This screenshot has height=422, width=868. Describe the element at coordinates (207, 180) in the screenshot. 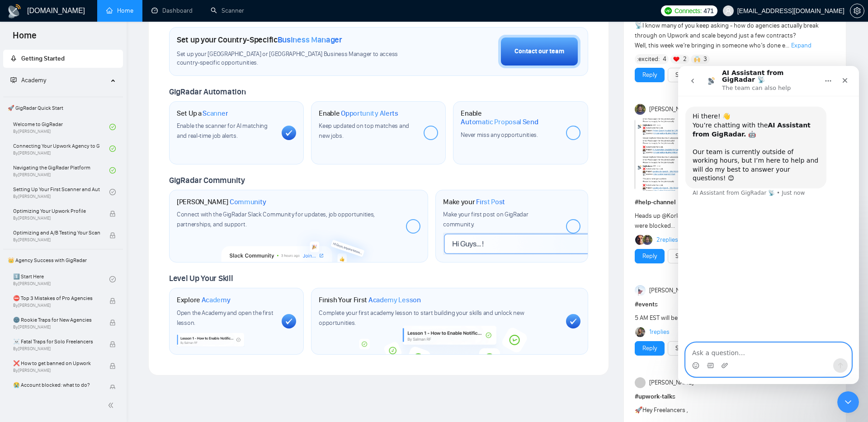

I see `span: GigRadar Community` at that location.